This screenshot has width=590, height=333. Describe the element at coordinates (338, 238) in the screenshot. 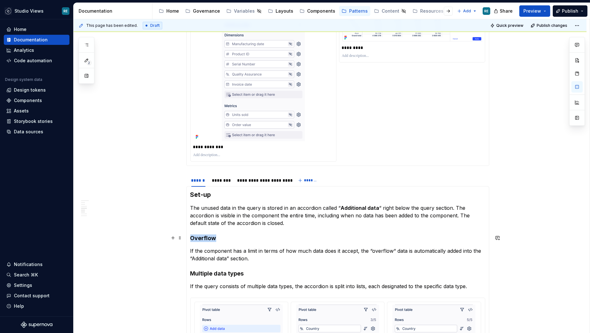

I see `h4: Overflow` at that location.